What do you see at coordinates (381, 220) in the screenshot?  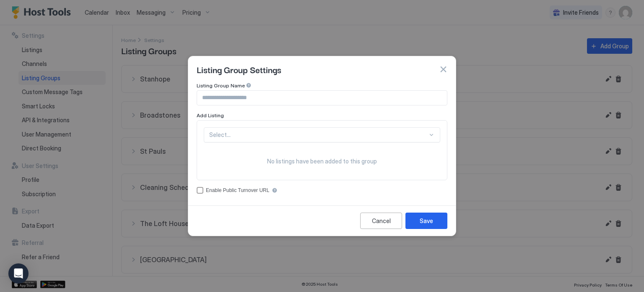 I see `button: Cancel` at bounding box center [381, 220].